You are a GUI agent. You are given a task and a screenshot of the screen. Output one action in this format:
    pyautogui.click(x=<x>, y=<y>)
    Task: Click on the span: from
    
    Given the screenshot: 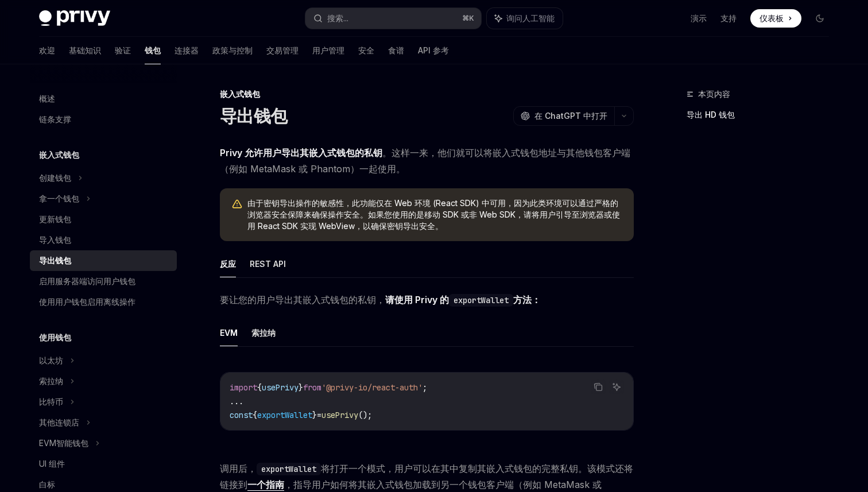 What is the action you would take?
    pyautogui.click(x=313, y=387)
    